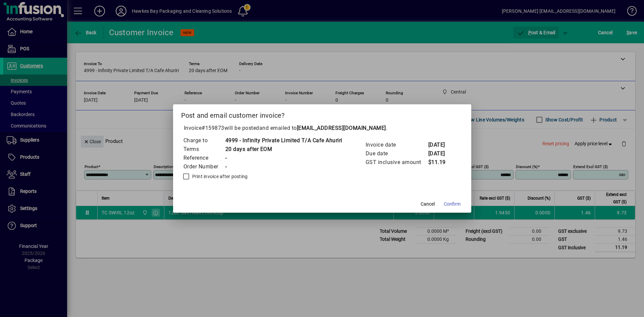 This screenshot has height=317, width=644. Describe the element at coordinates (322, 114) in the screenshot. I see `h2: Post and email customer invoice?` at that location.